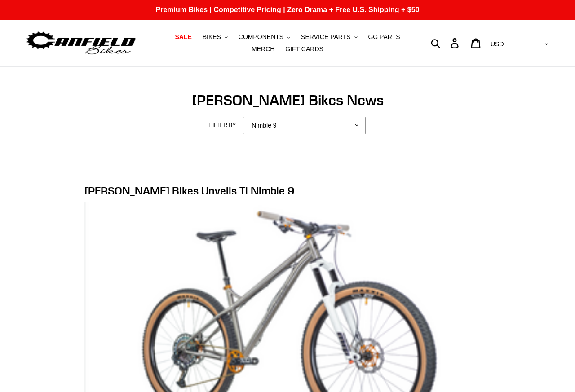 The width and height of the screenshot is (575, 392). I want to click on a: GIFT CARDS, so click(304, 49).